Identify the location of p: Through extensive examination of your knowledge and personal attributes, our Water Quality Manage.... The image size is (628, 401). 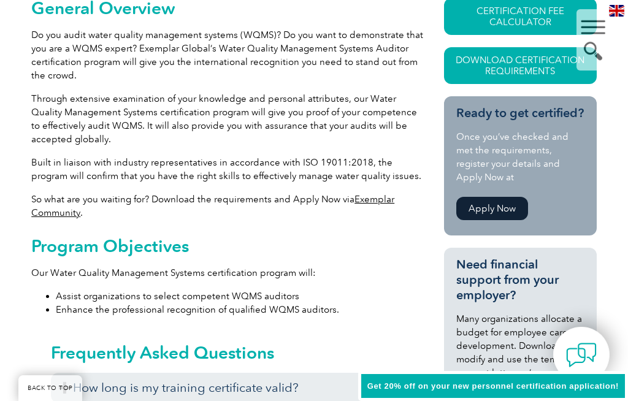
(229, 119).